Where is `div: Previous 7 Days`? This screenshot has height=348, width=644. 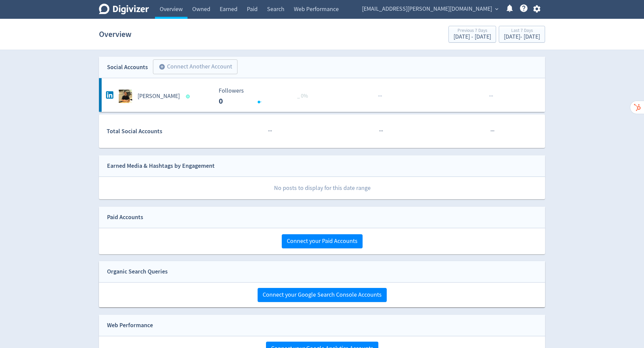
div: Previous 7 Days is located at coordinates (472, 31).